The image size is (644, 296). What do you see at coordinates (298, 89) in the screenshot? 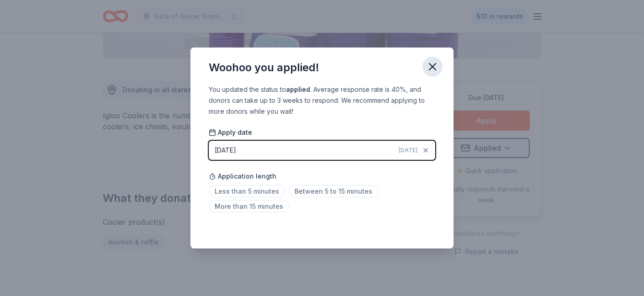
I see `b: applied` at bounding box center [298, 89].